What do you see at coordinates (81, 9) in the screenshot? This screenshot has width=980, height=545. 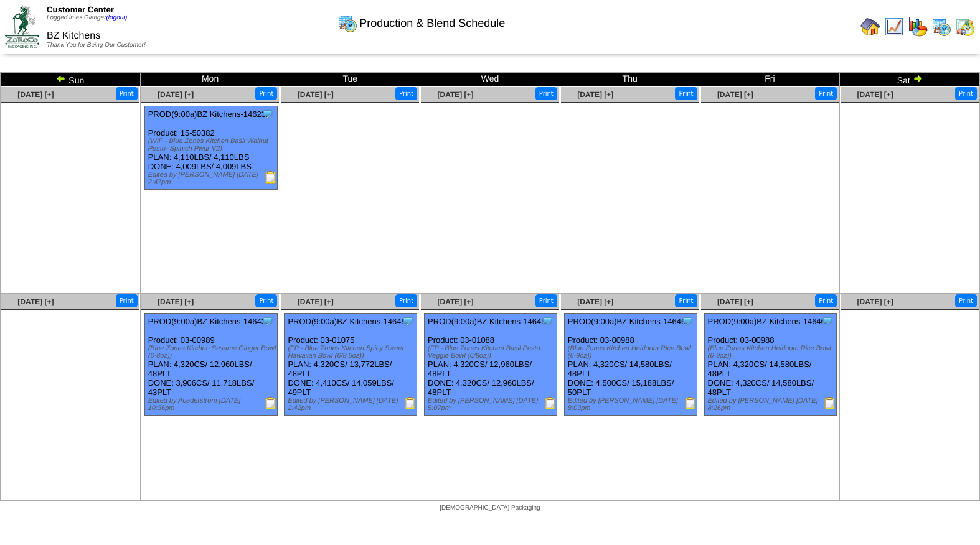 I see `span: Customer Center` at bounding box center [81, 9].